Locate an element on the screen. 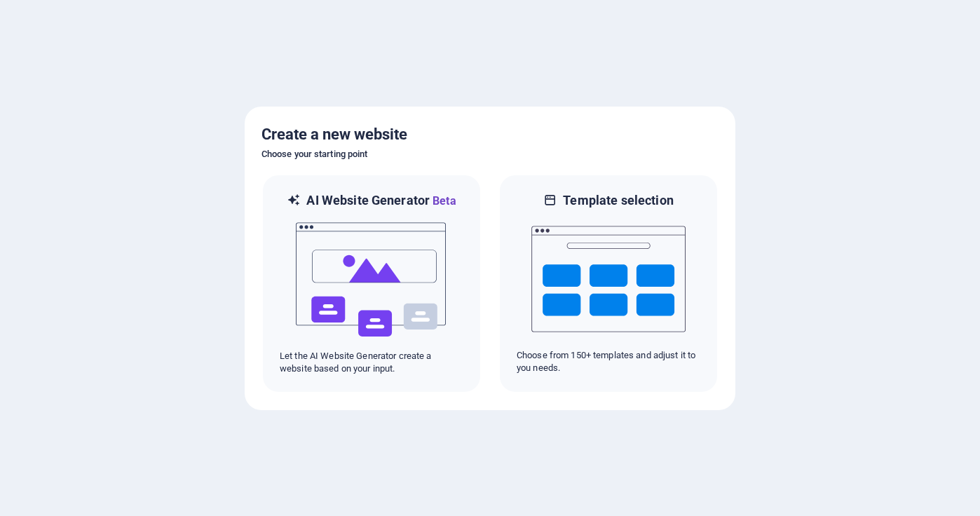 This screenshot has height=516, width=980. p: Let the AI Website Generator create a website based on your input. is located at coordinates (372, 363).